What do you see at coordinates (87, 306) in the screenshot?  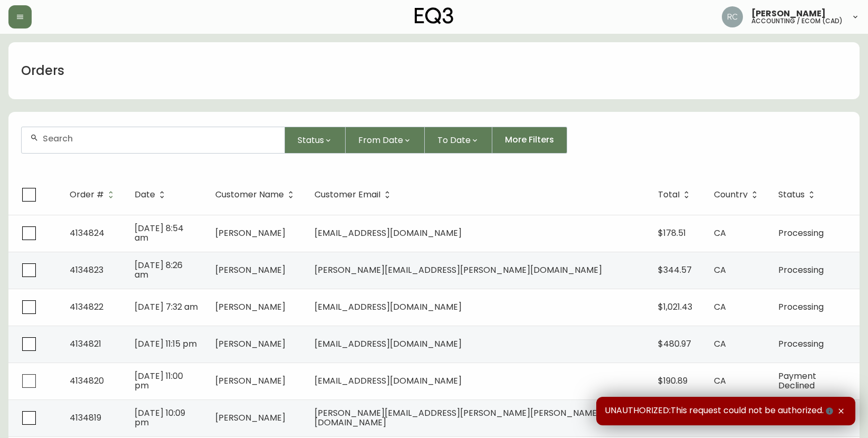 I see `span: 4134822` at bounding box center [87, 306].